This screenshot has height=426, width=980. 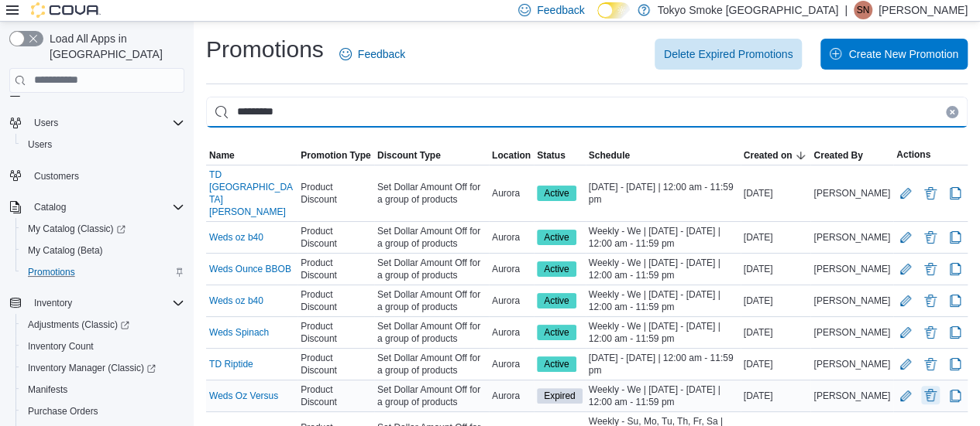 I want to click on button: Discount Type, so click(x=431, y=156).